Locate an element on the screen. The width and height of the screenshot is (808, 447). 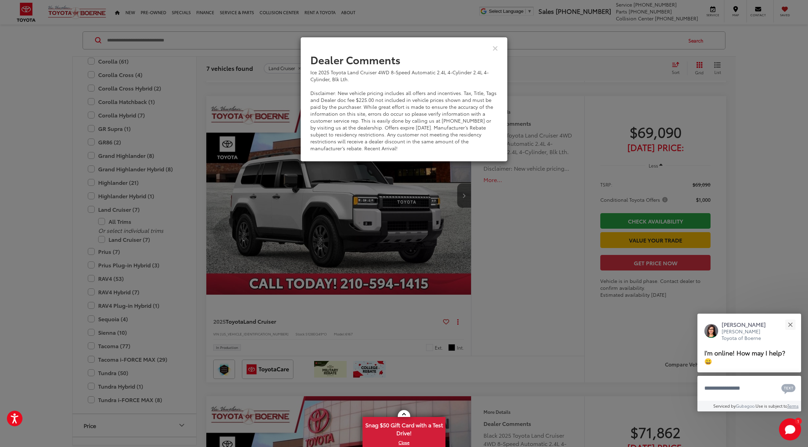
svg: Text is located at coordinates (788, 389).